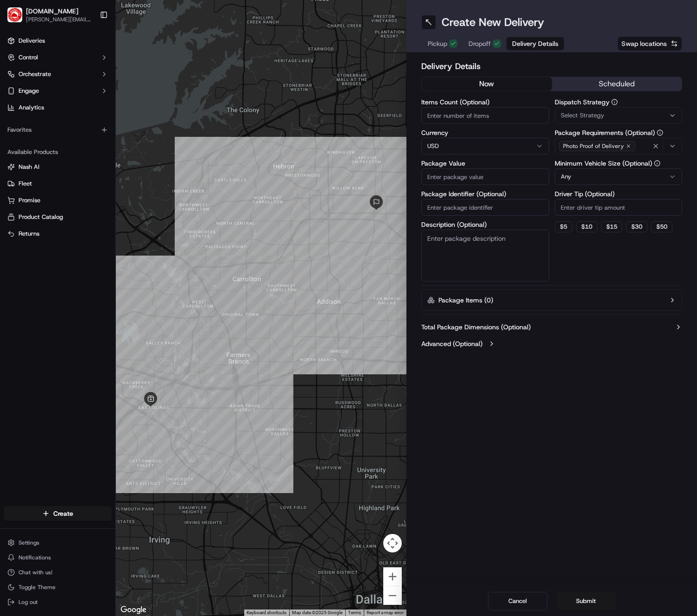 The image size is (697, 616). I want to click on input: Got a question? Start typing here..., so click(96, 64).